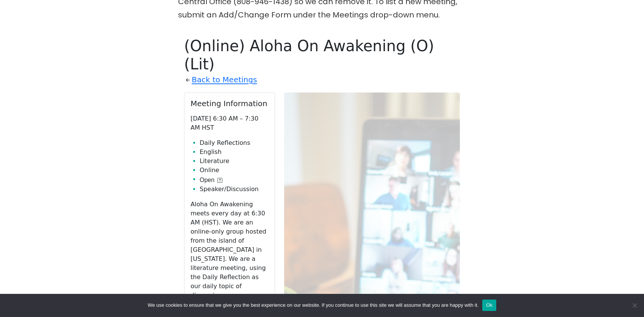  Describe the element at coordinates (634, 305) in the screenshot. I see `span: No` at that location.